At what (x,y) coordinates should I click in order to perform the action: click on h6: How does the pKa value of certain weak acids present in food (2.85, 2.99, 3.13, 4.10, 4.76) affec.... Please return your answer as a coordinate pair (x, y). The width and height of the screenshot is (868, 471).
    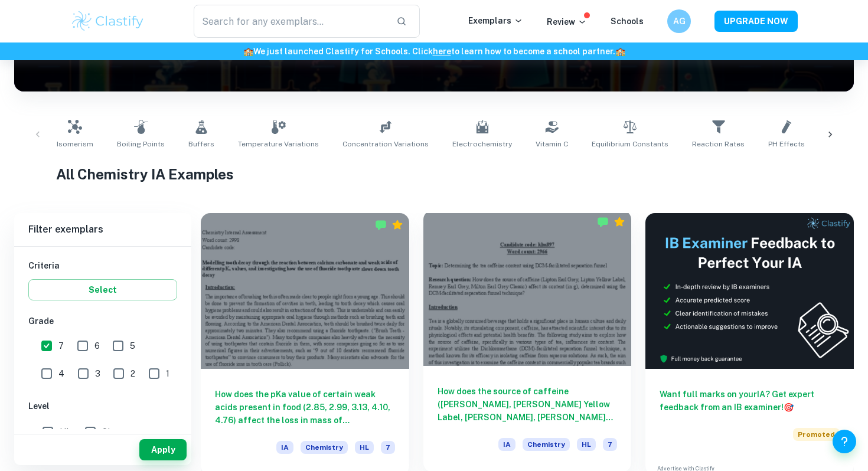
    Looking at the image, I should click on (305, 407).